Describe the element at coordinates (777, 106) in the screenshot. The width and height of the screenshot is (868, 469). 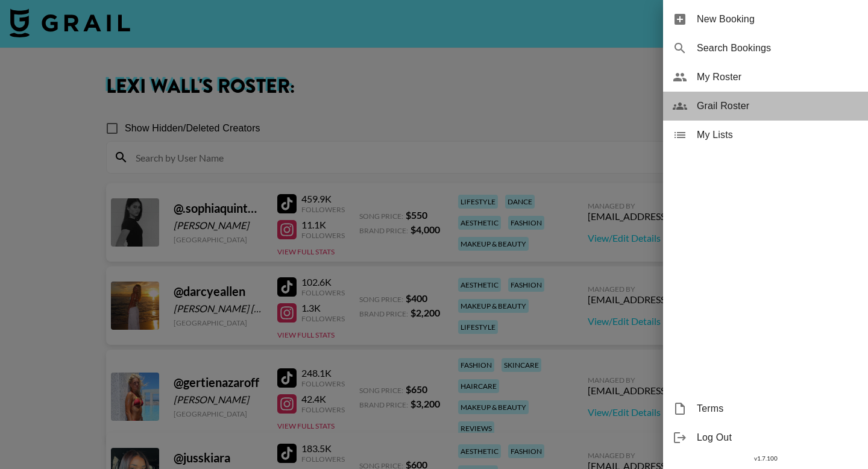
I see `span: Grail Roster` at that location.